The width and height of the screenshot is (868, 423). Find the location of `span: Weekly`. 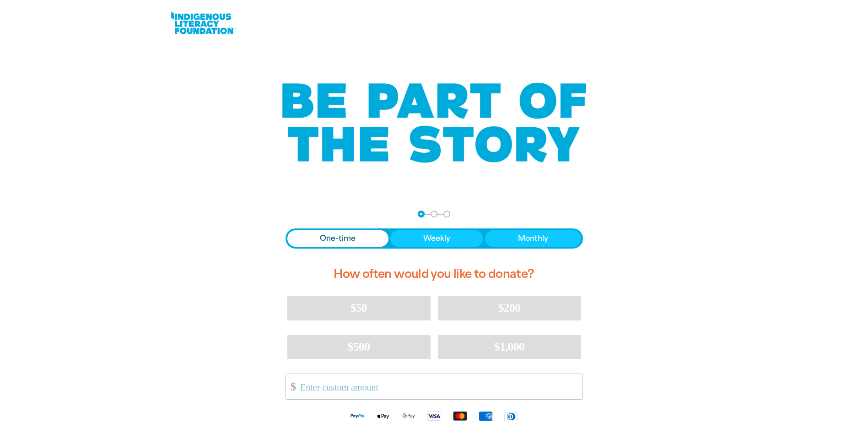

span: Weekly is located at coordinates (437, 239).